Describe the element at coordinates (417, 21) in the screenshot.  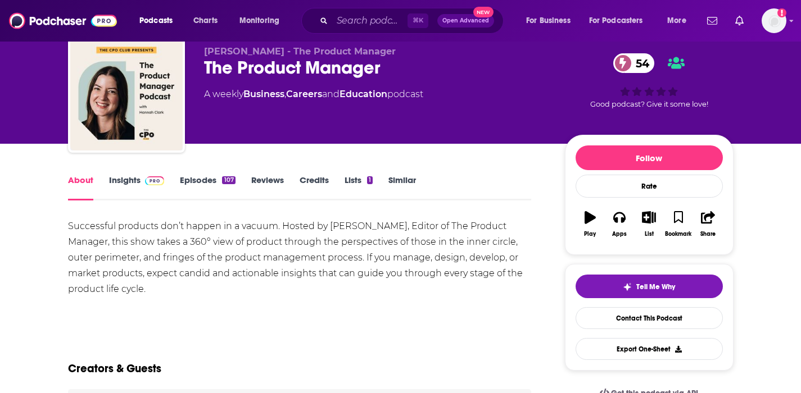
I see `span: ⌘ K` at that location.